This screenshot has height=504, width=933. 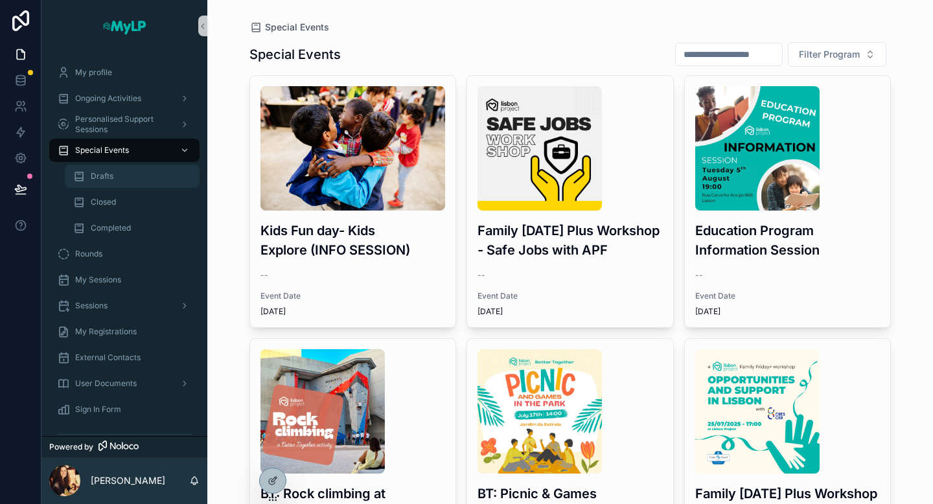 What do you see at coordinates (124, 358) in the screenshot?
I see `a: External Contacts` at bounding box center [124, 358].